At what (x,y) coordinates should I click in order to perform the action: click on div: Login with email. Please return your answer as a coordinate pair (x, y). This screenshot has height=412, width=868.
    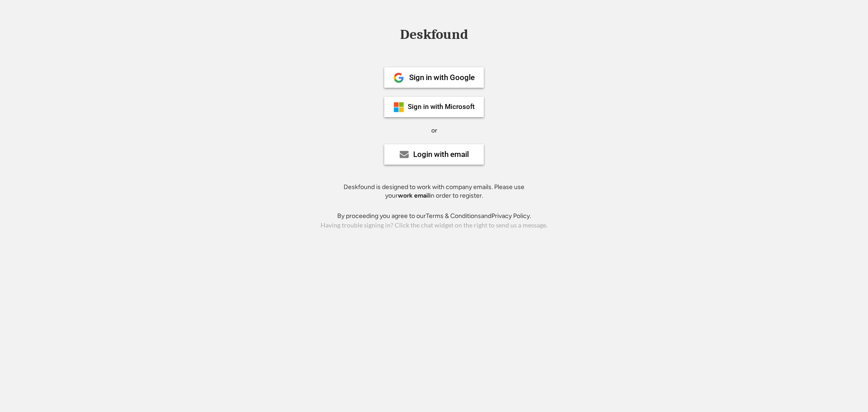
    Looking at the image, I should click on (441, 154).